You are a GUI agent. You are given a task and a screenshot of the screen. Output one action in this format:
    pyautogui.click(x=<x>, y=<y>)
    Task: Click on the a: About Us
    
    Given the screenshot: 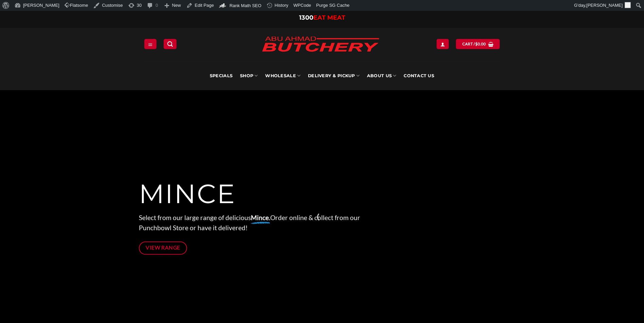 What is the action you would take?
    pyautogui.click(x=382, y=76)
    